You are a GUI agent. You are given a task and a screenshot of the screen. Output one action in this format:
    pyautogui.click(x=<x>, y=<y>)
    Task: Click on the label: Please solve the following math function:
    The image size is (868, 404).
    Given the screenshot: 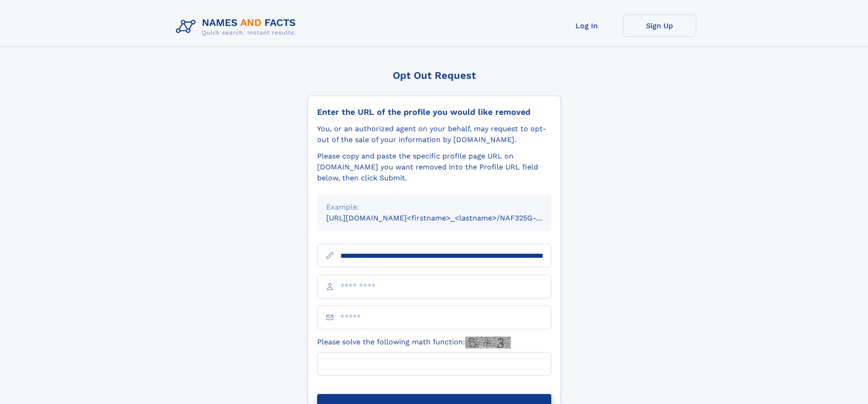 What is the action you would take?
    pyautogui.click(x=413, y=342)
    